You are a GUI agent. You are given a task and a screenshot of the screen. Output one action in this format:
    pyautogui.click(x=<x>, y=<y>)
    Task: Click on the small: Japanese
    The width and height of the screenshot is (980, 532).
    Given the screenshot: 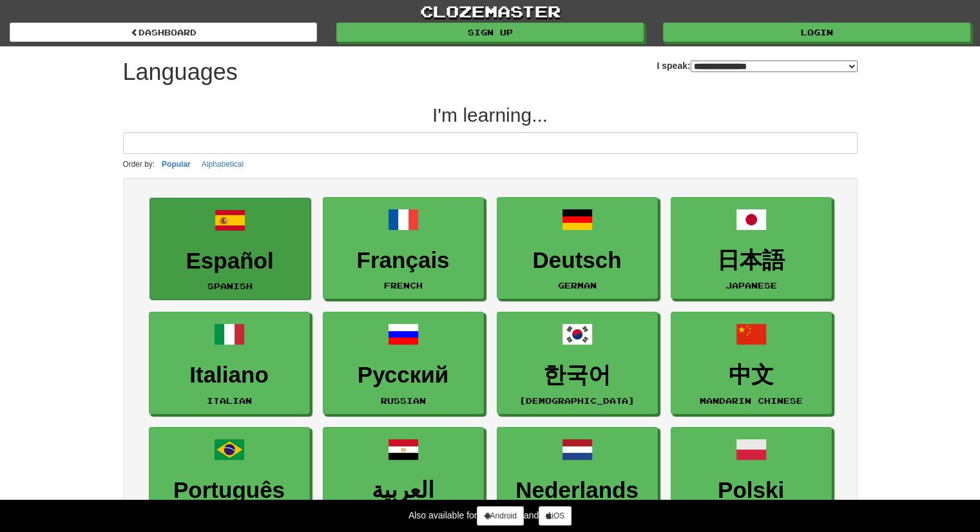 What is the action you would take?
    pyautogui.click(x=752, y=285)
    